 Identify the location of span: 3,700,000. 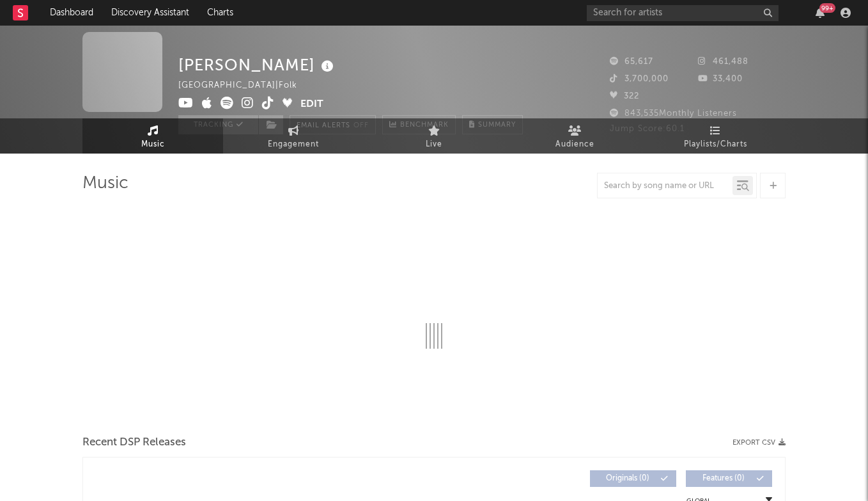
(640, 79).